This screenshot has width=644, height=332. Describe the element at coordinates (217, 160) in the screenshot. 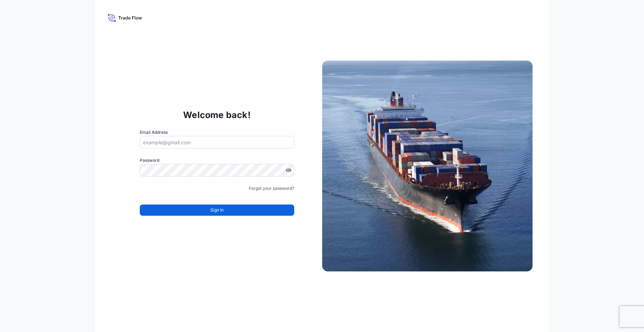

I see `label: Password` at that location.